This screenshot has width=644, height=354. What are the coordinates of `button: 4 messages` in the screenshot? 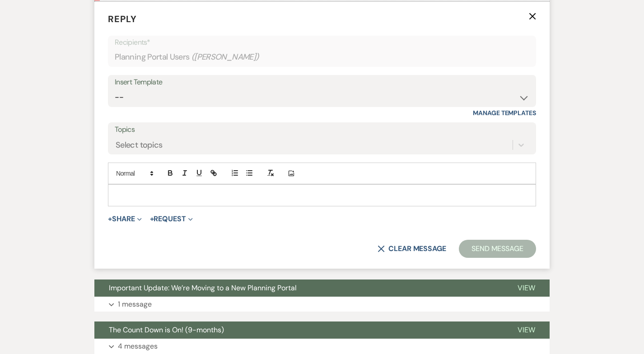 It's located at (322, 346).